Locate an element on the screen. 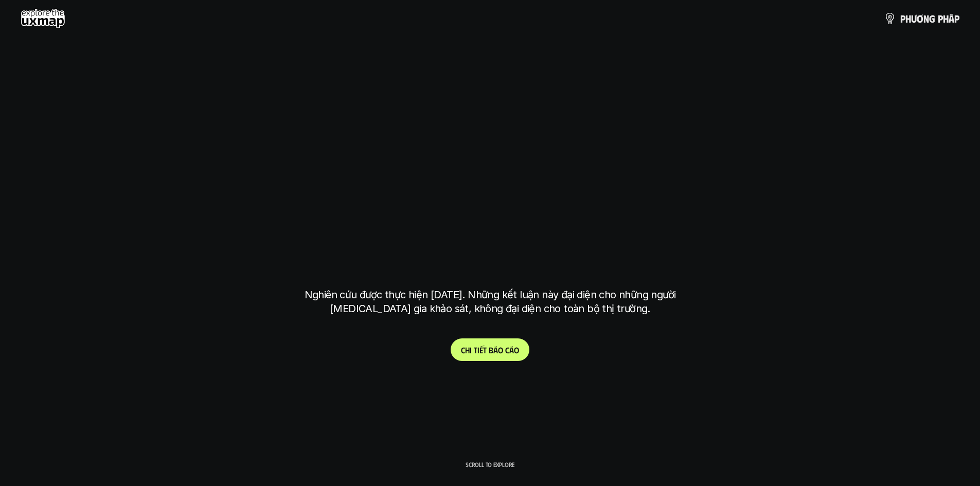 The height and width of the screenshot is (486, 980). span: ư is located at coordinates (914, 18).